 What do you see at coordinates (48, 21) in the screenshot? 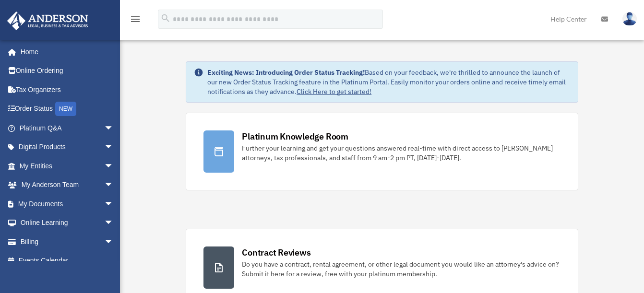
I see `img: Anderson Advisors Platinum Portal` at bounding box center [48, 21].